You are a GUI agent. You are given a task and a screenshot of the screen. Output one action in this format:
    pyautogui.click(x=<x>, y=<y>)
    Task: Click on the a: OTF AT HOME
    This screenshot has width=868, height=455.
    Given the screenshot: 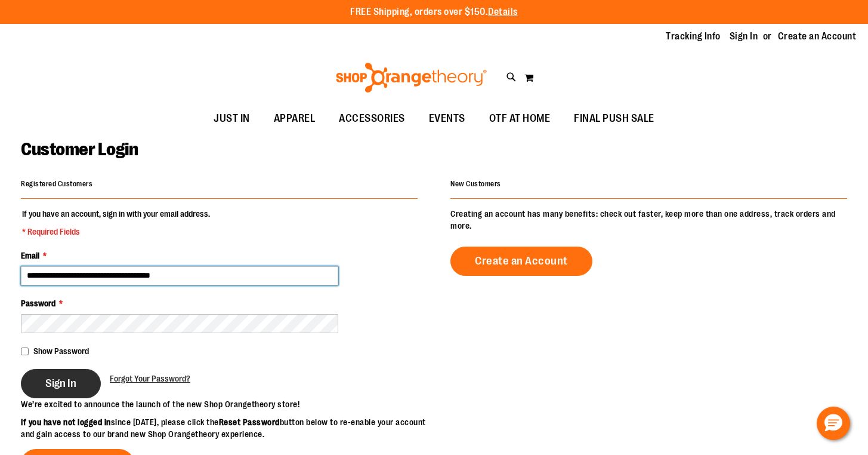 What is the action you would take?
    pyautogui.click(x=519, y=119)
    